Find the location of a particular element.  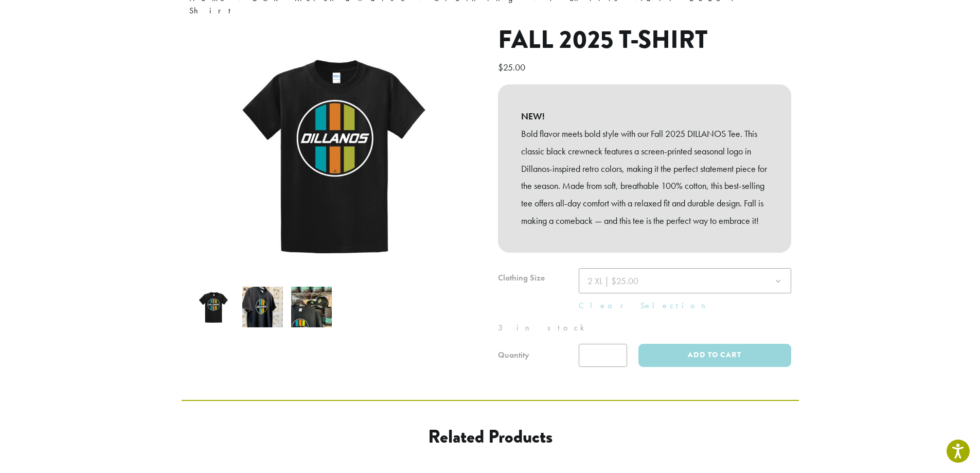

img: Fall 2025 T-Shirt is located at coordinates (214, 307).